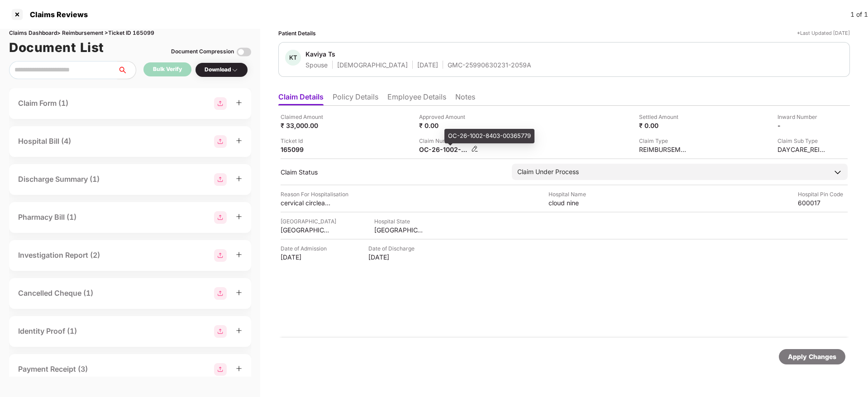 Image resolution: width=868 pixels, height=397 pixels. What do you see at coordinates (306, 141) in the screenshot?
I see `div: Ticket Id` at bounding box center [306, 141].